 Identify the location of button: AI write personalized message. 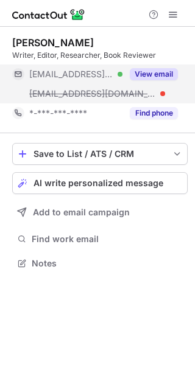
(100, 183).